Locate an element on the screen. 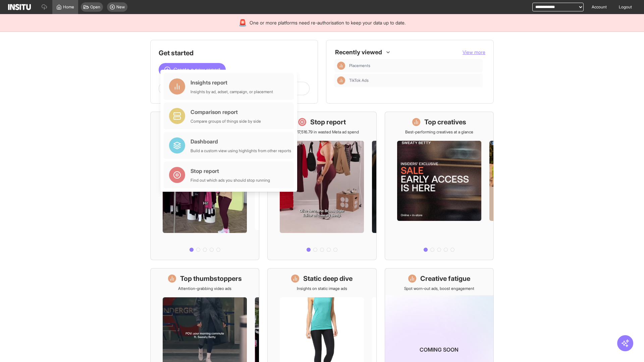 The image size is (644, 362). h1: Get started is located at coordinates (234, 53).